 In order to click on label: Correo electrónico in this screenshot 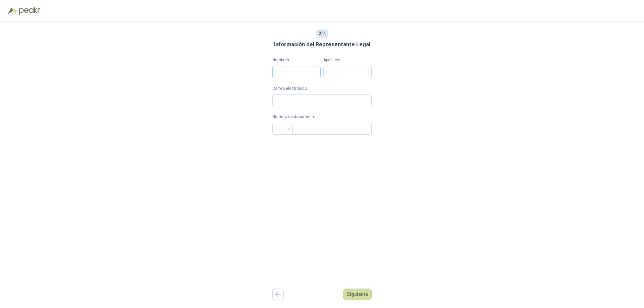, I will do `click(322, 89)`.